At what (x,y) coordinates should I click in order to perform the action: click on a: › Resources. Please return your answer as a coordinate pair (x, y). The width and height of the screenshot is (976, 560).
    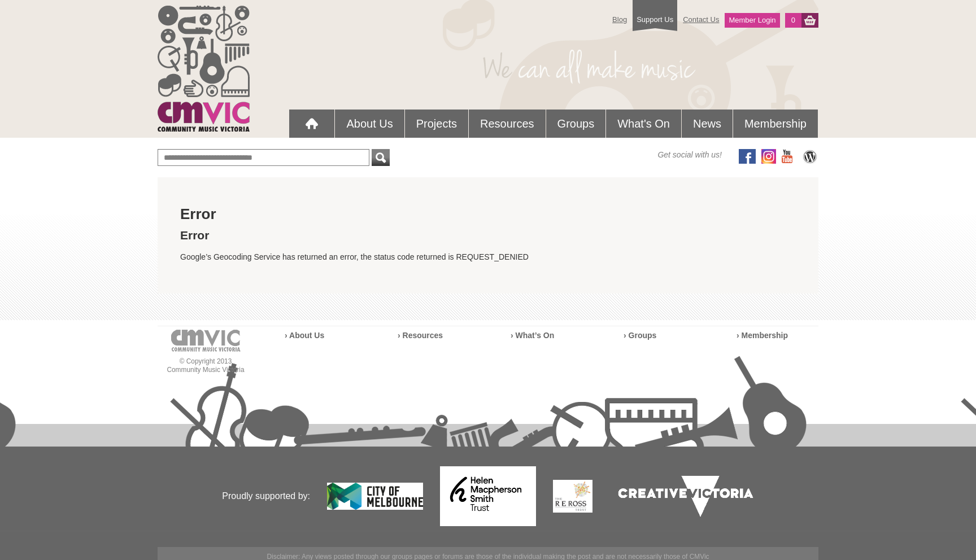
    Looking at the image, I should click on (420, 335).